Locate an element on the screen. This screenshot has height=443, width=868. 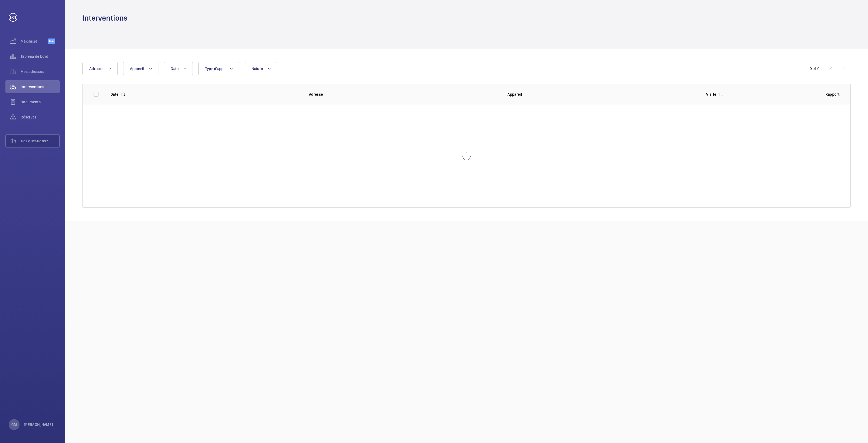
span: Documents is located at coordinates (40, 102).